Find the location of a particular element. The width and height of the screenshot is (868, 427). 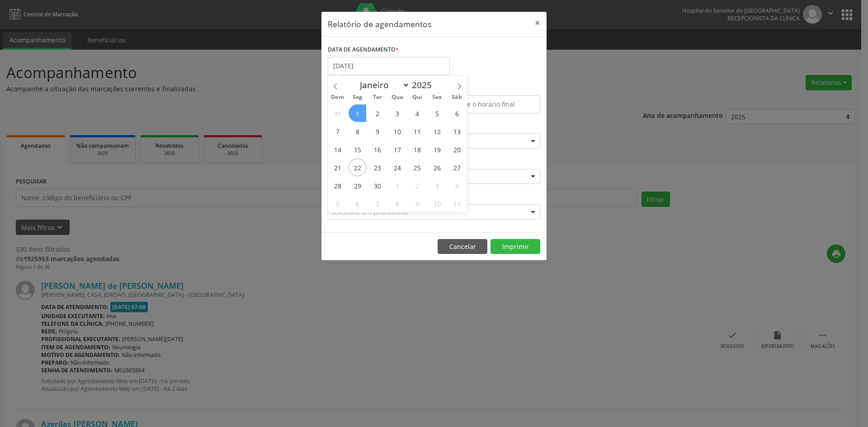

span: Setembro 18, 2025 is located at coordinates (417, 149).